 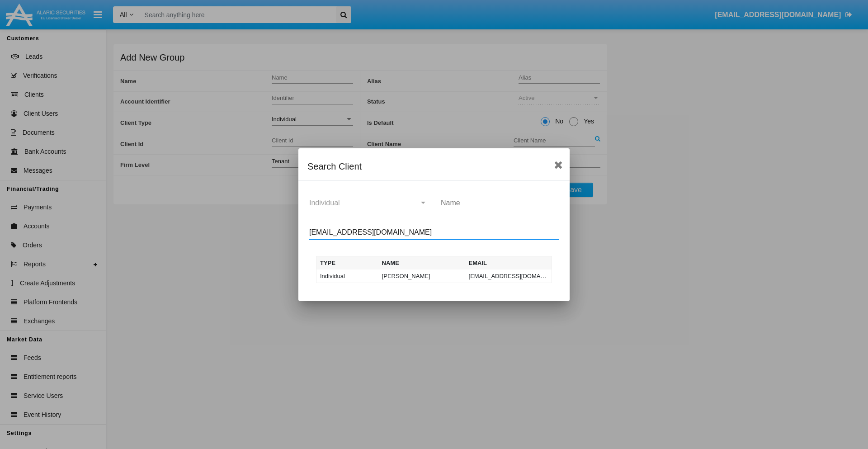 I want to click on th: Name, so click(x=421, y=263).